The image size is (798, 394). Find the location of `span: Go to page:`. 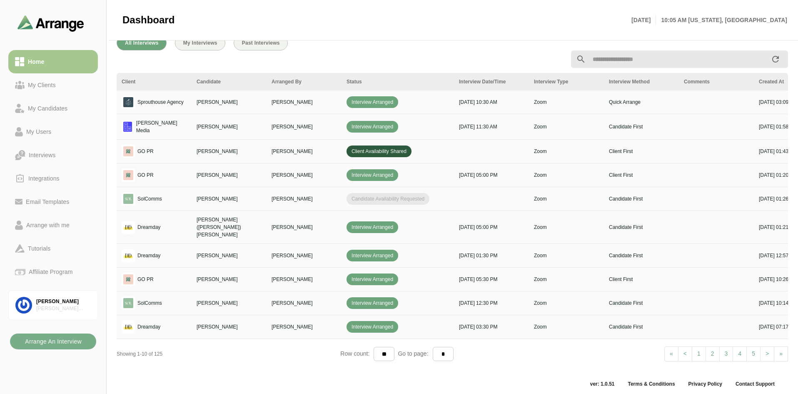

span: Go to page: is located at coordinates (413, 353).